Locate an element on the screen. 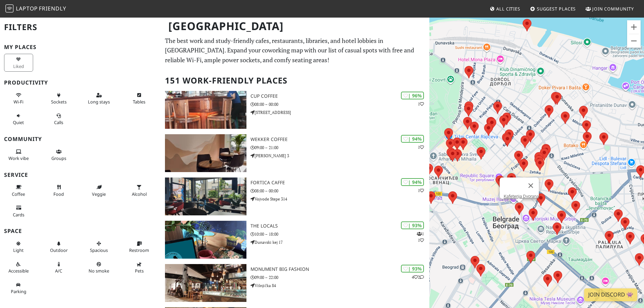 The image size is (644, 308). button: Accessible is located at coordinates (18, 268).